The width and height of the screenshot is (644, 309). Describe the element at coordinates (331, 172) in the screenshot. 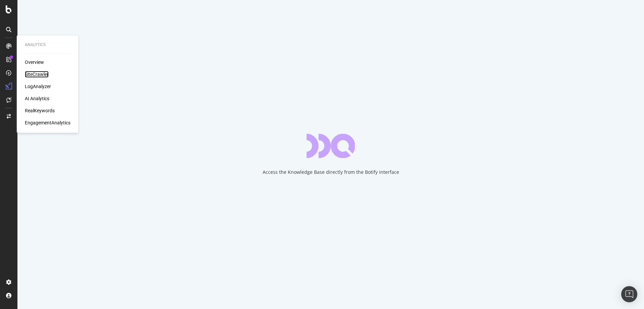

I see `div: Access the Knowledge Base directly from the Botify interface` at that location.